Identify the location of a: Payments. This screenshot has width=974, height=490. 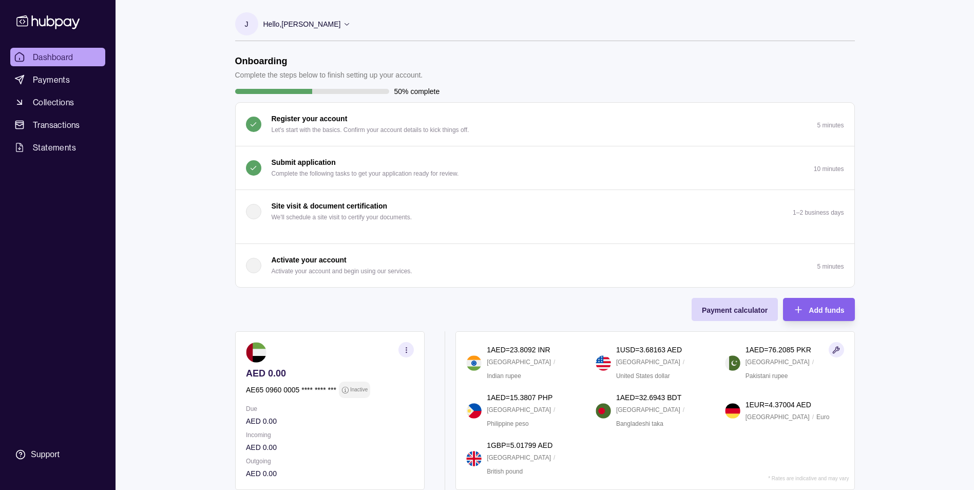
(57, 80).